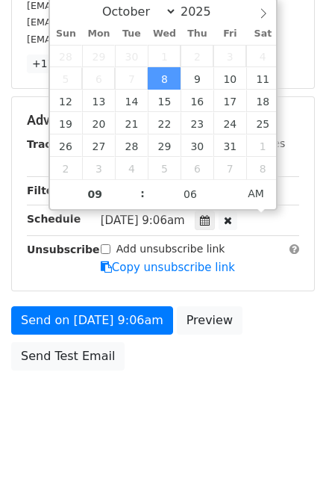 This screenshot has height=496, width=326. I want to click on span: October 18, 2025, so click(263, 101).